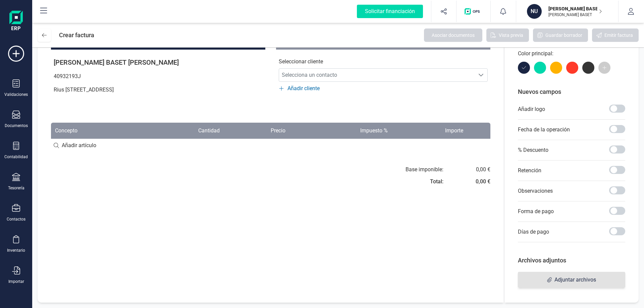  Describe the element at coordinates (158, 77) in the screenshot. I see `p: 40932193J` at that location.